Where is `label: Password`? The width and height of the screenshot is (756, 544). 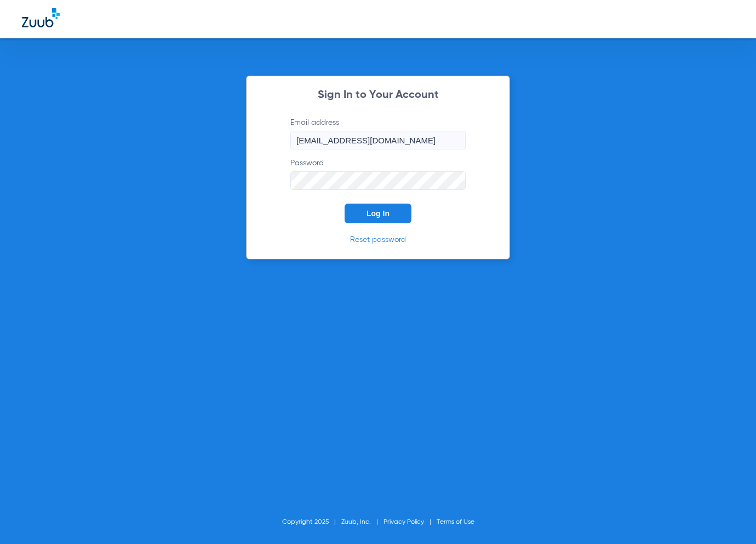 label: Password is located at coordinates (378, 173).